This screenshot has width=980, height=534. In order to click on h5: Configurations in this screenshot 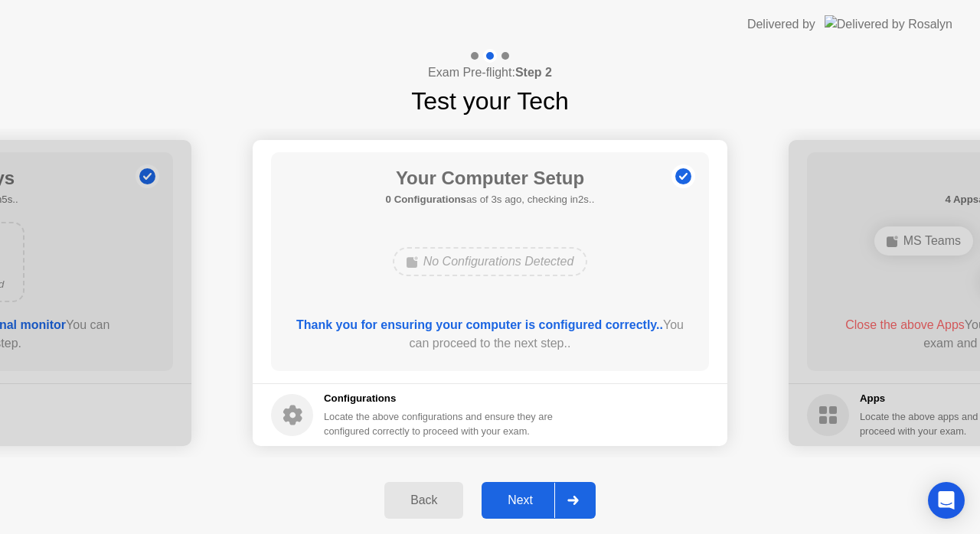, I will do `click(439, 399)`.